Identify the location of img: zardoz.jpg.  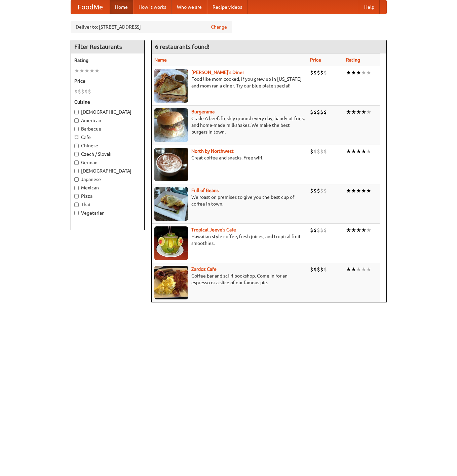
(171, 283).